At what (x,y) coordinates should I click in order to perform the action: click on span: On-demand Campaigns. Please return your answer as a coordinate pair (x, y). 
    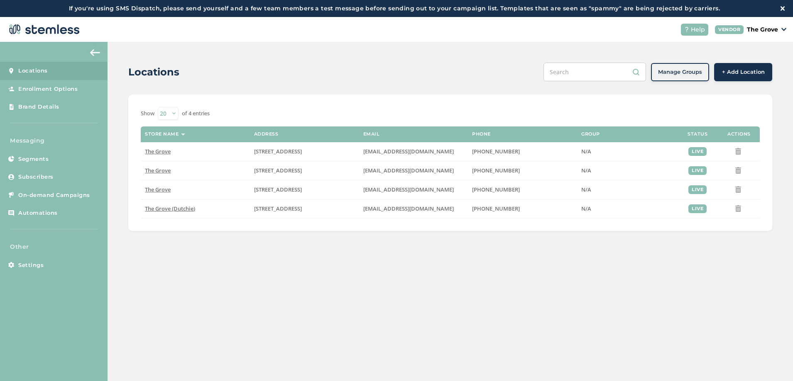
    Looking at the image, I should click on (54, 195).